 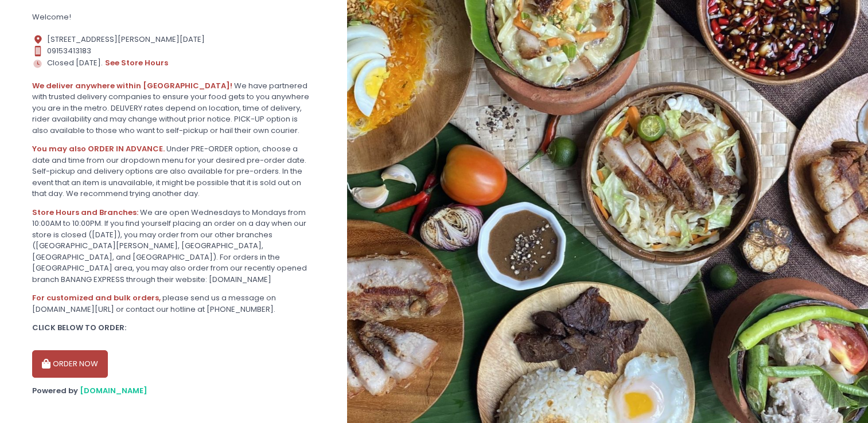 What do you see at coordinates (174, 172) in the screenshot?
I see `div: Under PRE-ORDER option, choose a date and time from our dropdown menu for your desired pre-order ...` at bounding box center [174, 172].